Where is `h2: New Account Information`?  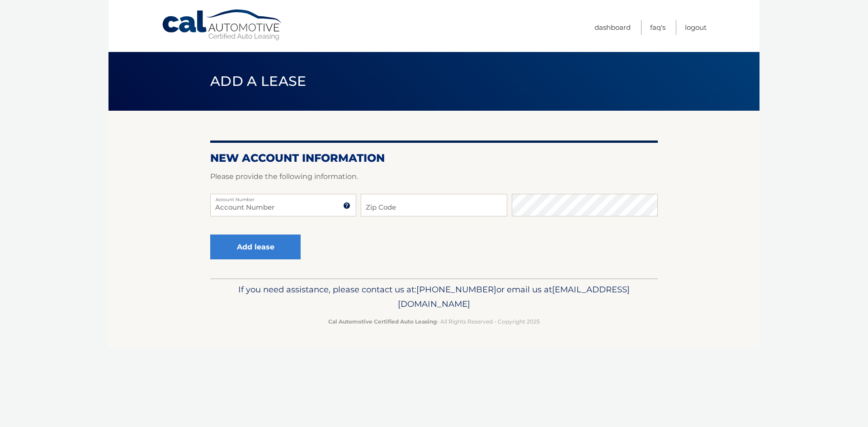
h2: New Account Information is located at coordinates (434, 158).